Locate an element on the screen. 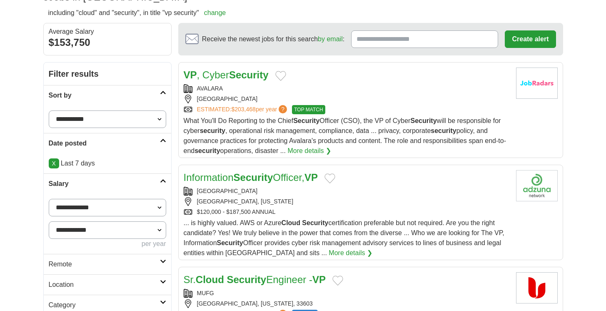 This screenshot has width=606, height=311. img: Company logo is located at coordinates (537, 83).